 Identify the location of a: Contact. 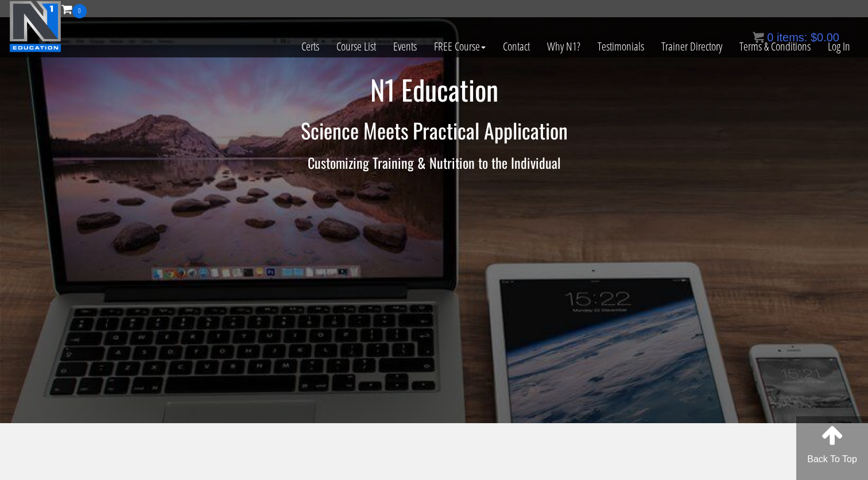
(516, 47).